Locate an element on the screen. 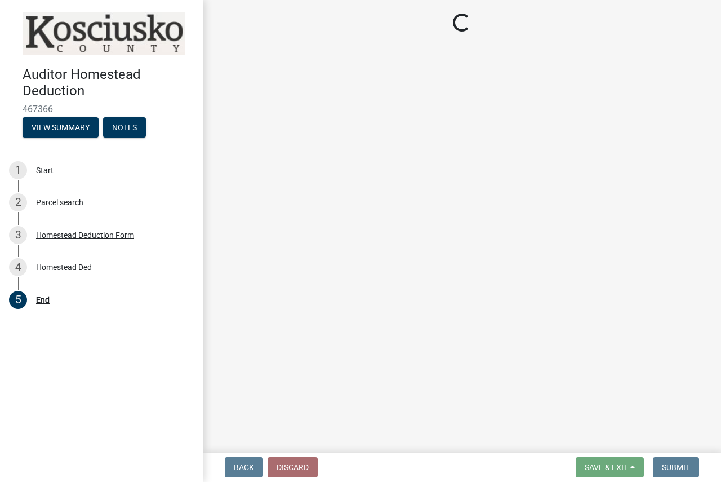  button: Save & Exit is located at coordinates (609, 467).